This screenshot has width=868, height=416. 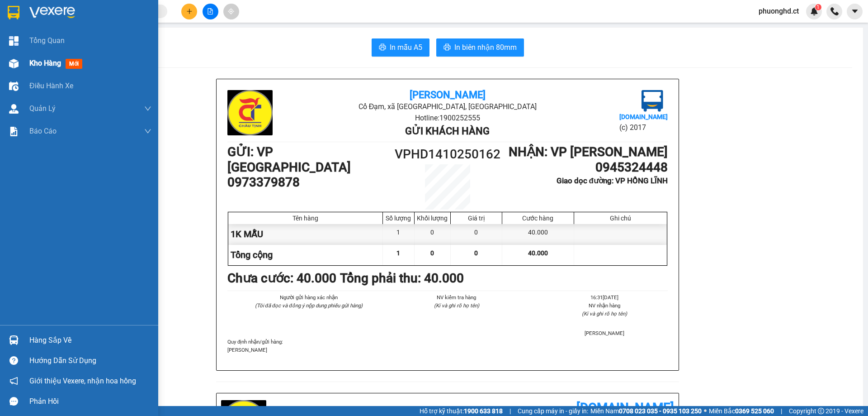 I want to click on div: Cước hàng, so click(x=539, y=218).